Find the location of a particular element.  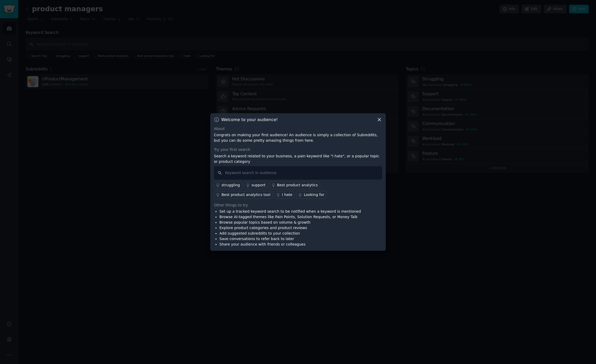

a: Best product analytics is located at coordinates (295, 185).